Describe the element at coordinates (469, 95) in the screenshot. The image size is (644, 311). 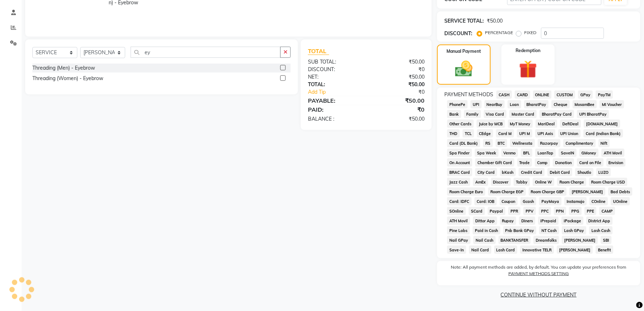
I see `span: PAYMENT METHODS` at that location.